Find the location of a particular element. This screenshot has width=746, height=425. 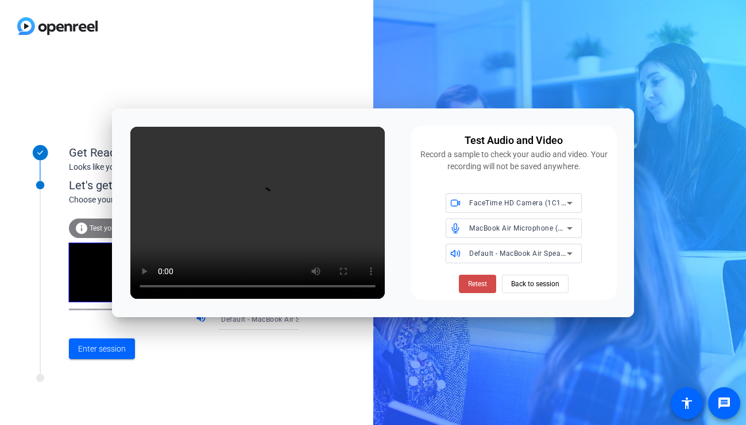

button: Back to session is located at coordinates (535, 284).